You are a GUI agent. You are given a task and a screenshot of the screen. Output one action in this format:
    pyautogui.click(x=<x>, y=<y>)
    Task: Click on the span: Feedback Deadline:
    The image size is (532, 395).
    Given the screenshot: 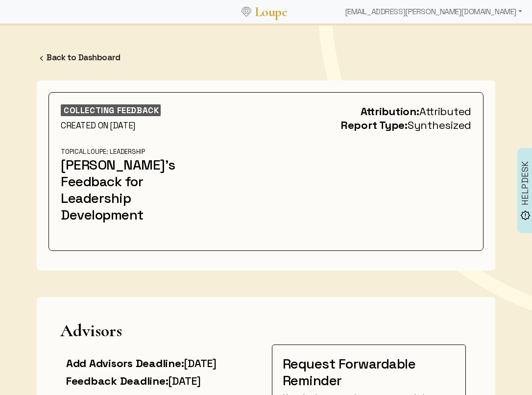 What is the action you would take?
    pyautogui.click(x=117, y=381)
    